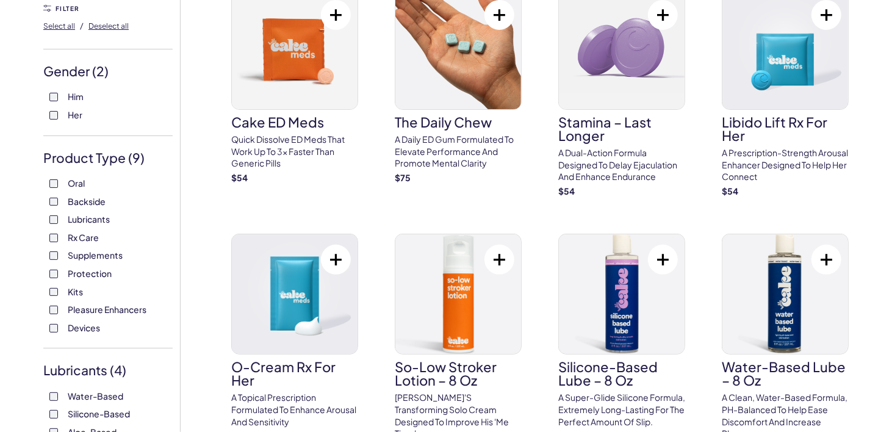 This screenshot has height=432, width=892. What do you see at coordinates (295, 410) in the screenshot?
I see `p: A topical prescription formulated to enhance arousal and sensitivity` at bounding box center [295, 410].